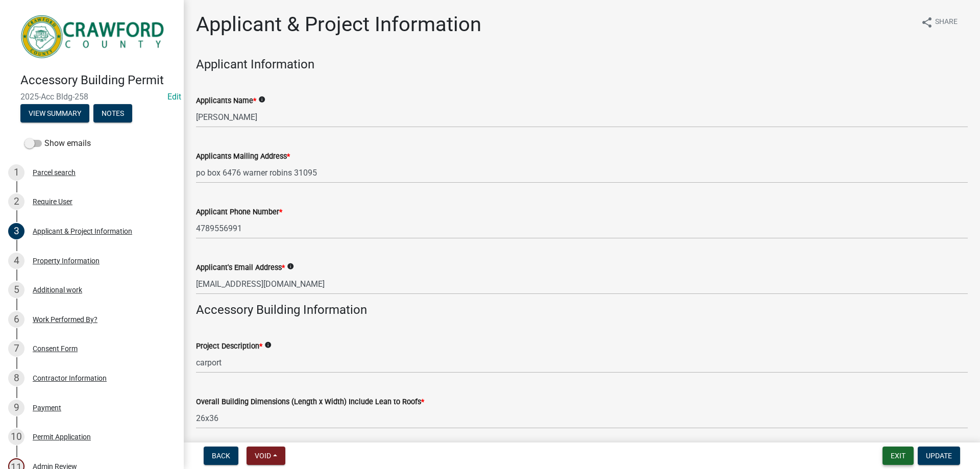  Describe the element at coordinates (240, 268) in the screenshot. I see `label: Applicant's Email Address` at that location.